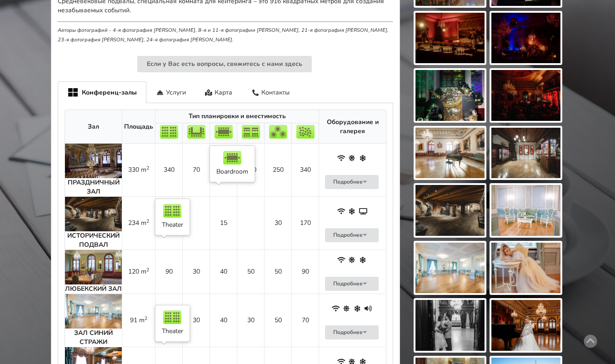 Image resolution: width=615 pixels, height=364 pixels. Describe the element at coordinates (196, 132) in the screenshot. I see `img: U-тип` at that location.